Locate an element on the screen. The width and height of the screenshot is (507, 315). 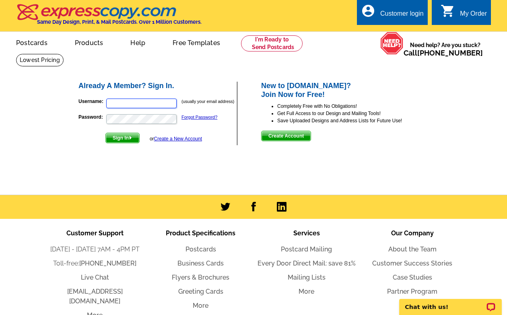
label: Username: is located at coordinates (92, 101).